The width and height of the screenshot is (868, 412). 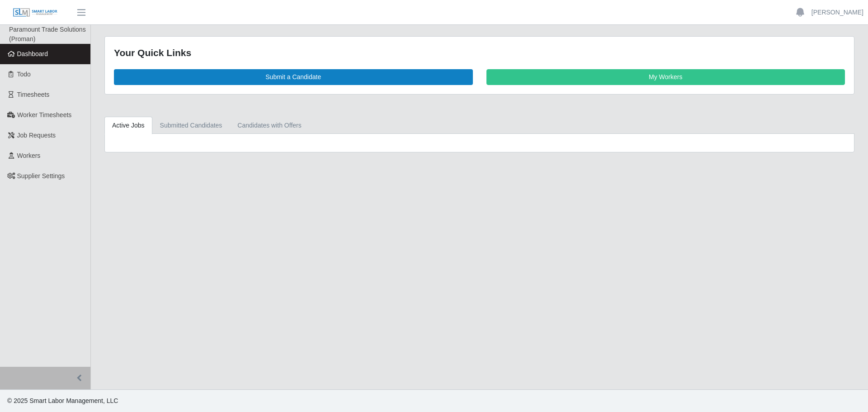 I want to click on img: SLM Logo, so click(x=35, y=13).